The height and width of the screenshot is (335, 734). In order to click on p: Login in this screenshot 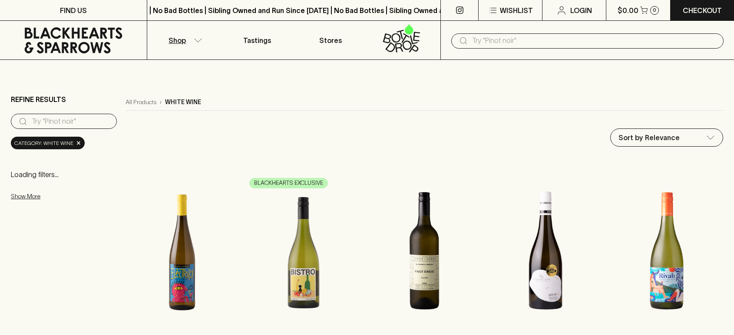, I will do `click(581, 10)`.